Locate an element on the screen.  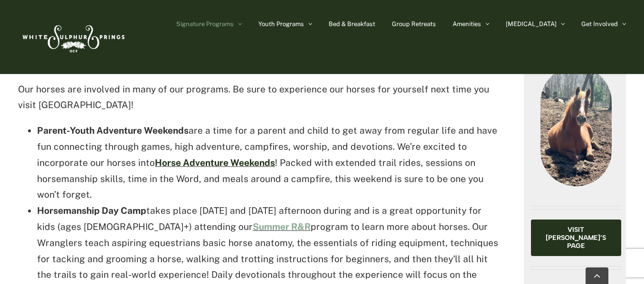
span: Signature Programs is located at coordinates (205, 24).